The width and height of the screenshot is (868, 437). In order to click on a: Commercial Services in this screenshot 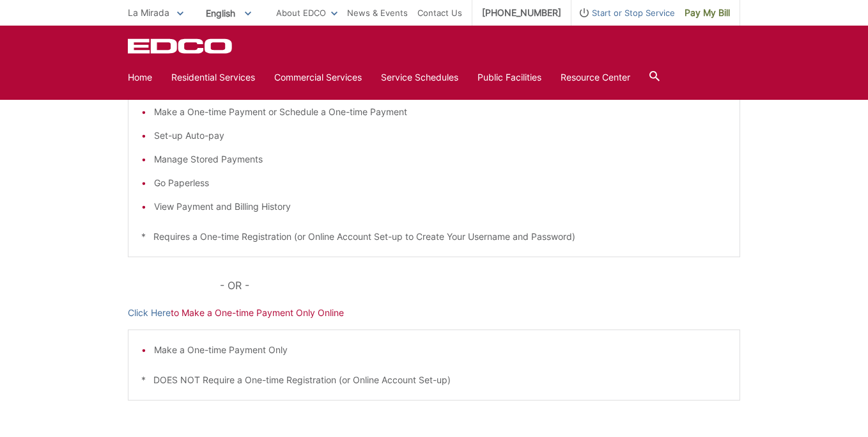, I will do `click(317, 78)`.